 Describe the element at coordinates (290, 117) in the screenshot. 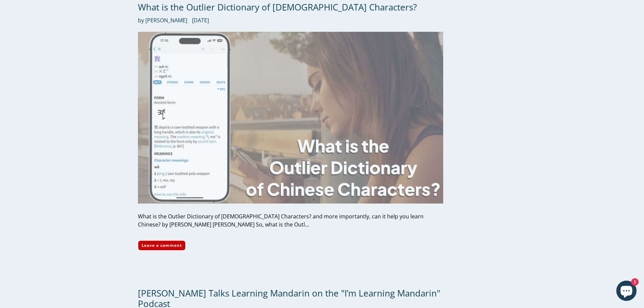

I see `img: What is the Outlier Dictionary of Chinese Characters?` at that location.